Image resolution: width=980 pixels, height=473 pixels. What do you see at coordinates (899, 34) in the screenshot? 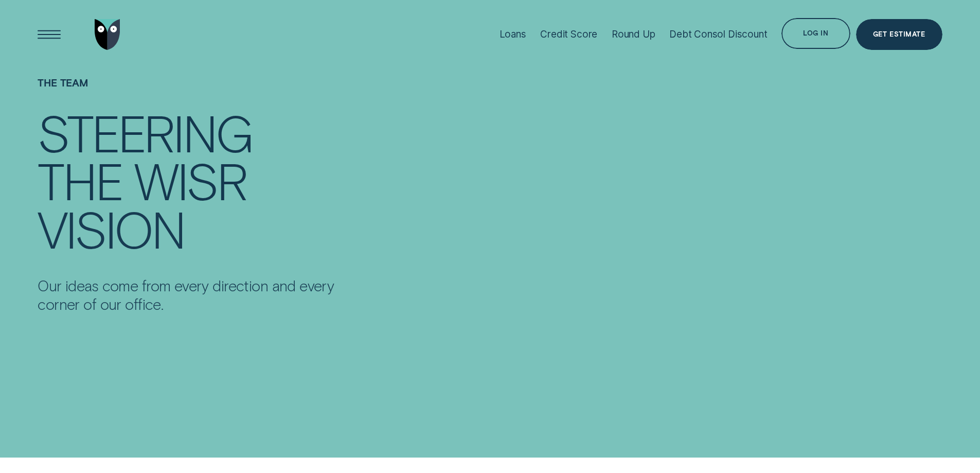
I see `a: Get Estimate` at bounding box center [899, 34].